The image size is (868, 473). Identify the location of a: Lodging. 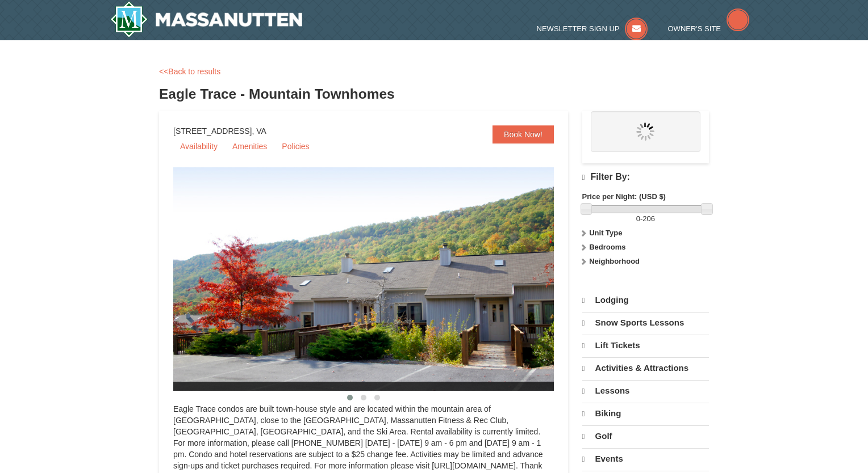
(645, 301).